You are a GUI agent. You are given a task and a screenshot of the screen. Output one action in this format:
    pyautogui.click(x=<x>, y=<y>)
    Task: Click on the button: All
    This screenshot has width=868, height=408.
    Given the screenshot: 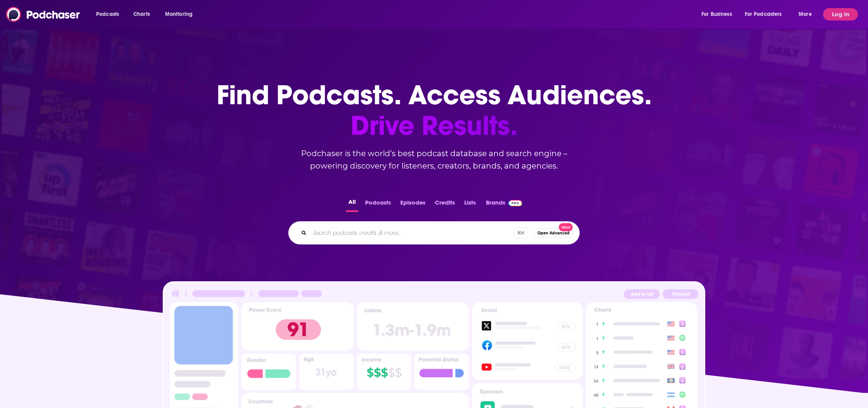 What is the action you would take?
    pyautogui.click(x=352, y=204)
    